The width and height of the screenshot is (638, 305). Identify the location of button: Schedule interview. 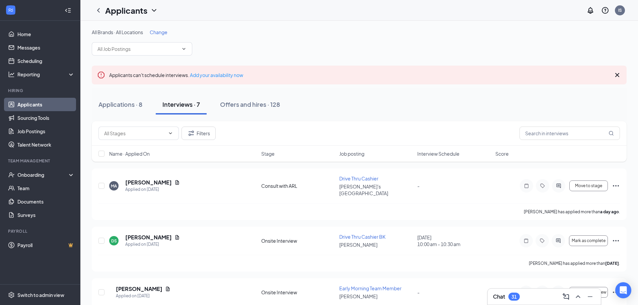
(589, 292).